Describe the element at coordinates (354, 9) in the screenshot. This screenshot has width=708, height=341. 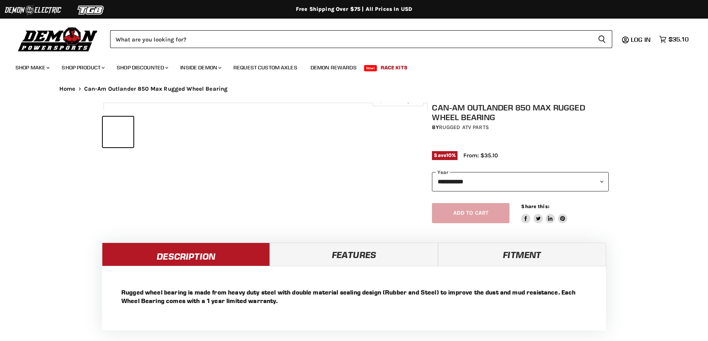
I see `div: Free Shipping Over $75 | All Prices In USD` at that location.